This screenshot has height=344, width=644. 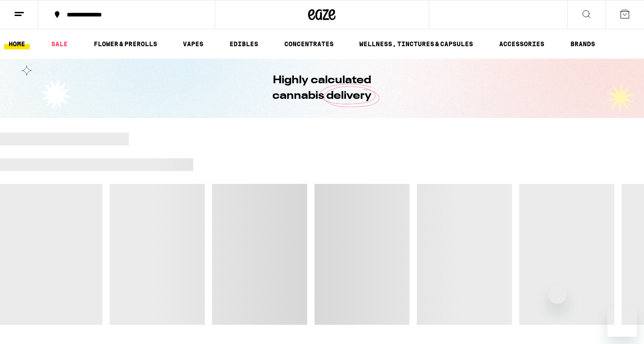 What do you see at coordinates (322, 88) in the screenshot?
I see `h1: Highly calculated cannabis delivery` at bounding box center [322, 88].